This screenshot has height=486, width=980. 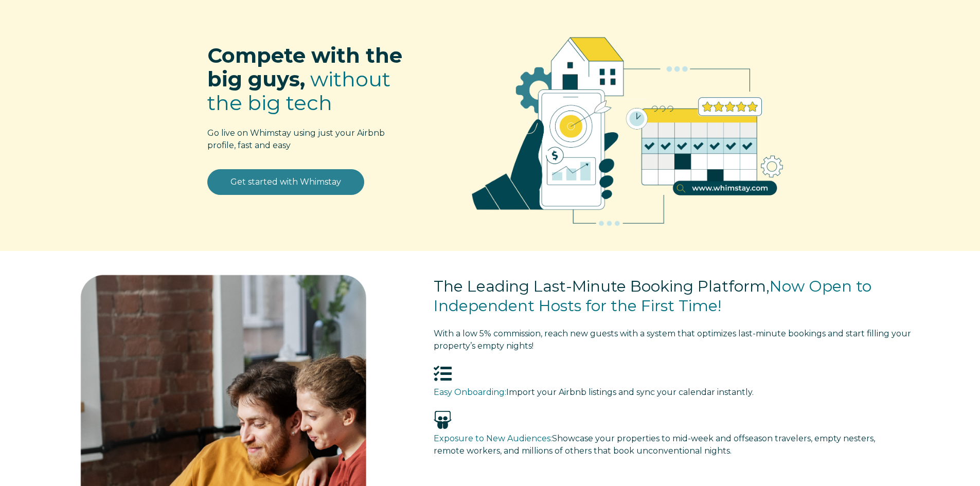 What do you see at coordinates (630, 392) in the screenshot?
I see `span: Import your Airbnb listings and sync your calendar instantly.` at bounding box center [630, 392].